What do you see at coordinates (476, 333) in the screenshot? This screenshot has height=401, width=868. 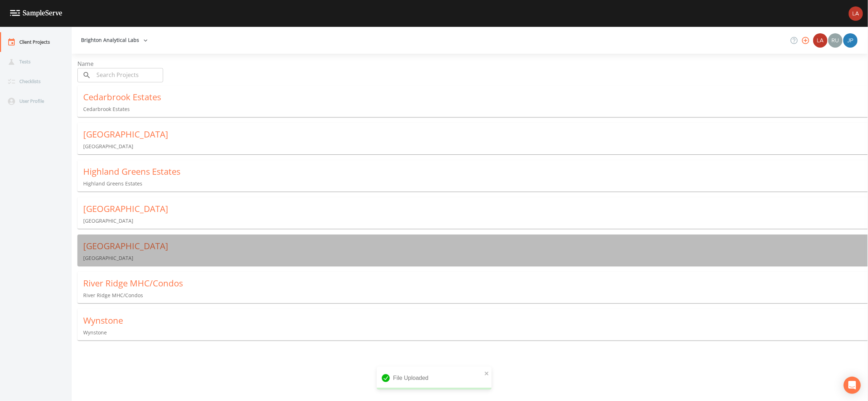 I see `p: Wynstone` at bounding box center [476, 333].